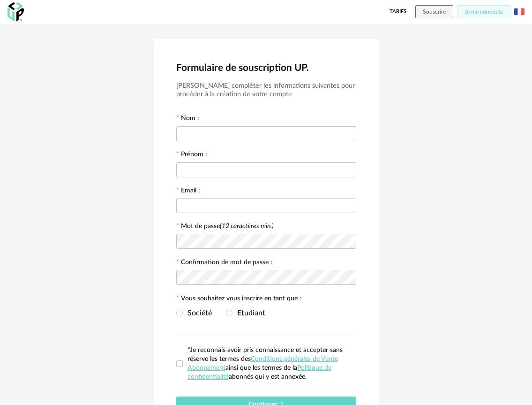 Image resolution: width=532 pixels, height=405 pixels. I want to click on img: OXP, so click(15, 12).